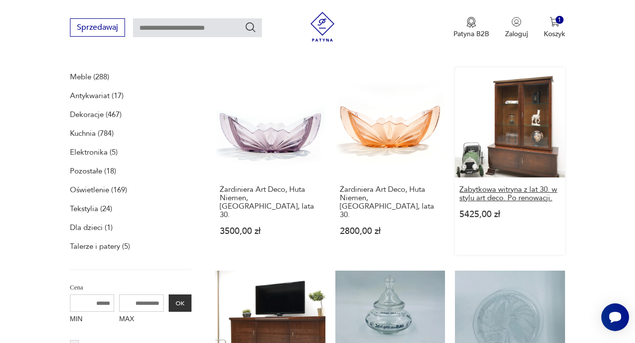 The width and height of the screenshot is (635, 343). What do you see at coordinates (250, 27) in the screenshot?
I see `button: Szukaj` at bounding box center [250, 27].